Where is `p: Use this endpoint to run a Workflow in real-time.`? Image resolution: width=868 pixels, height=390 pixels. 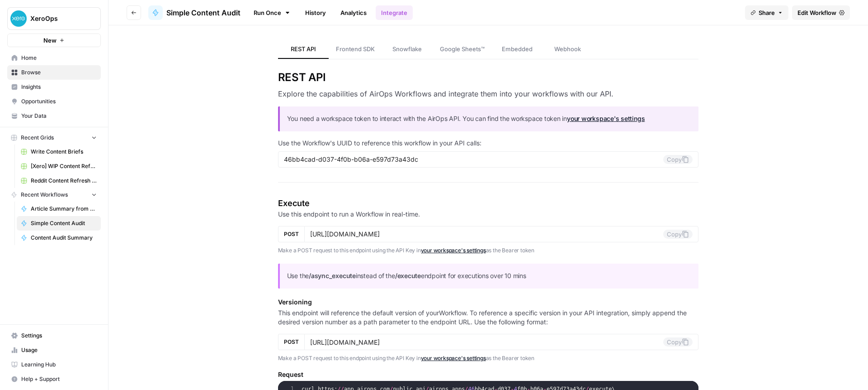
p: Use this endpoint to run a Workflow in real-time. is located at coordinates (488, 214).